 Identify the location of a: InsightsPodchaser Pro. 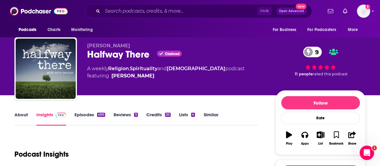
(51, 118).